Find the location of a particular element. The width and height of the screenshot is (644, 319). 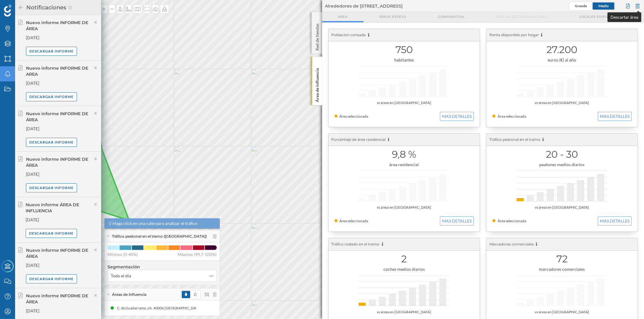

img: Geoblink Logo is located at coordinates (7, 10).